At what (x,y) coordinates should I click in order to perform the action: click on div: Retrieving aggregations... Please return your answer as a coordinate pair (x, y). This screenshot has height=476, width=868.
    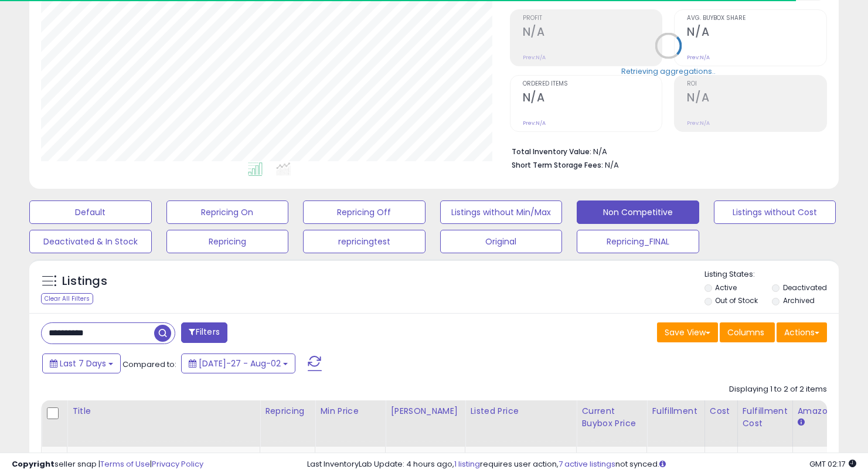
    Looking at the image, I should click on (668, 71).